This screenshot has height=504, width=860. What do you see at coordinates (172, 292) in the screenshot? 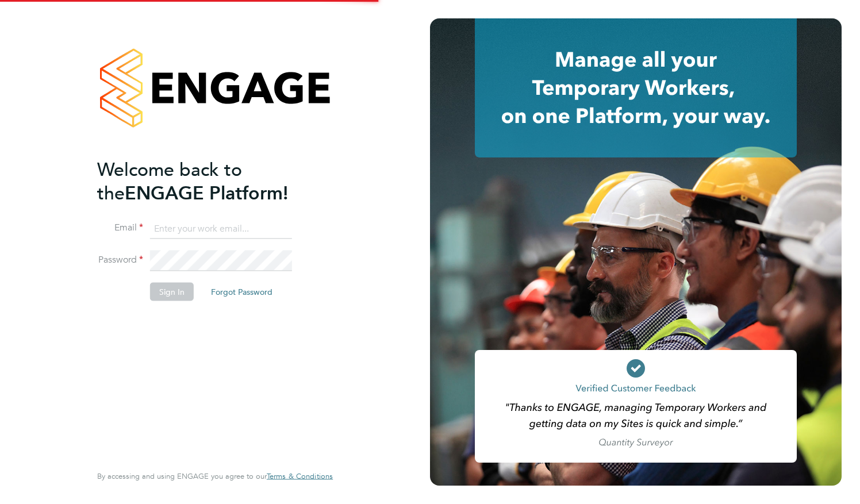
I see `button: Sign In` at bounding box center [172, 292].